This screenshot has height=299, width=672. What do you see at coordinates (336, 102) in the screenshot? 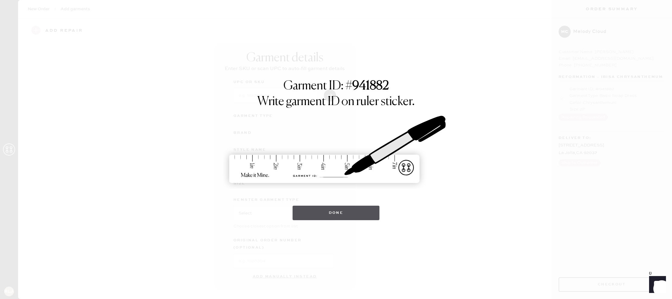
I see `h1: Write garment ID on ruler sticker.` at bounding box center [336, 102].